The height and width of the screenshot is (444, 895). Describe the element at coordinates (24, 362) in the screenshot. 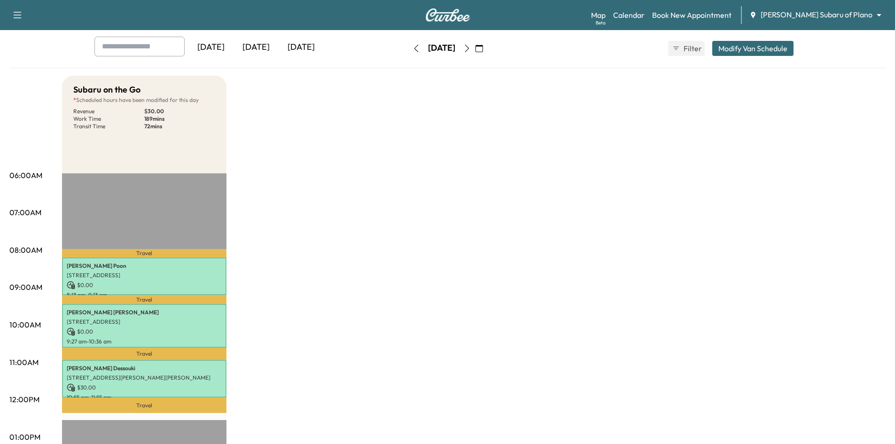

I see `p: 11:00AM` at that location.